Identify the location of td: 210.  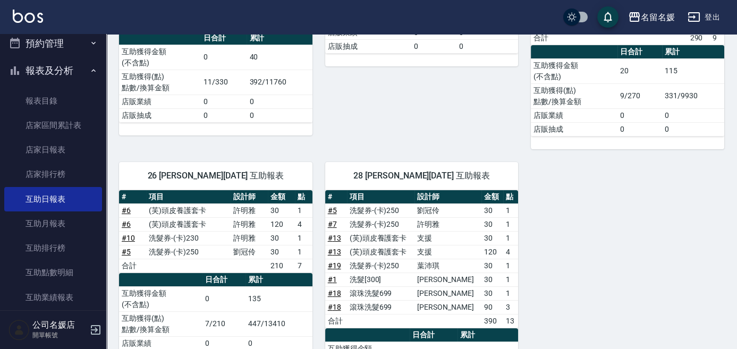
(281, 266).